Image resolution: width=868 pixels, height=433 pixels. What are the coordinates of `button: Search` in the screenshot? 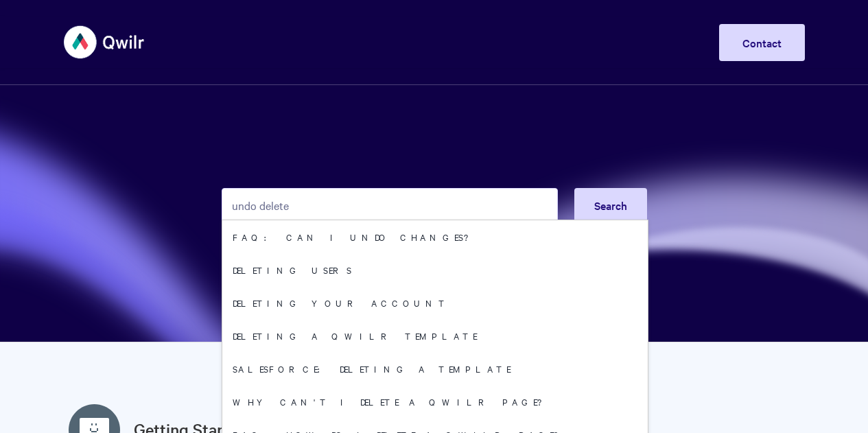 It's located at (610, 205).